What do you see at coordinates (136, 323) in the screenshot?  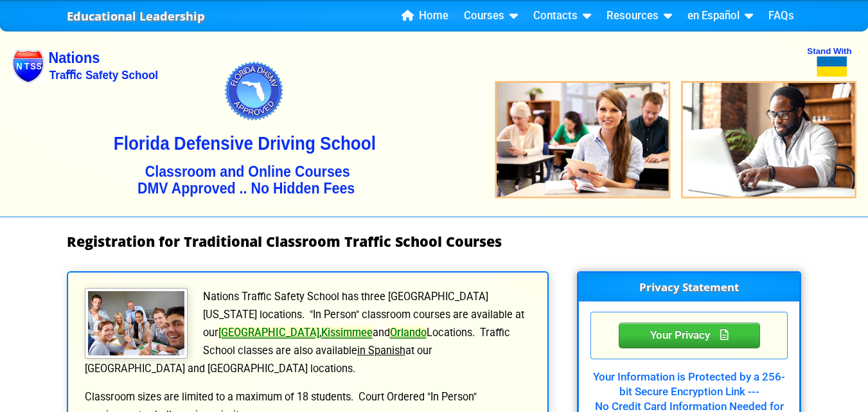 I see `img: Traffic School Students` at bounding box center [136, 323].